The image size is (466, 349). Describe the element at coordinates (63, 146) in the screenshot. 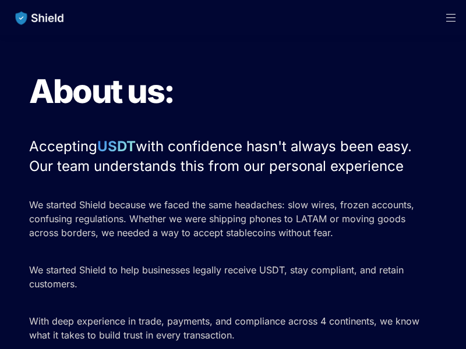

I see `span: Accepting` at that location.